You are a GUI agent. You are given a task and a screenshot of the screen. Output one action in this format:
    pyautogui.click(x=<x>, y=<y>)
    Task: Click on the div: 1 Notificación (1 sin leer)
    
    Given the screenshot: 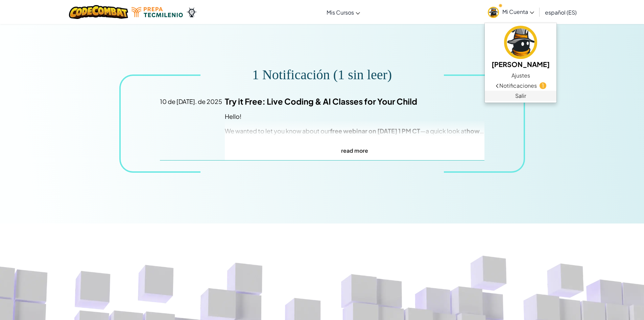 What is the action you would take?
    pyautogui.click(x=322, y=74)
    